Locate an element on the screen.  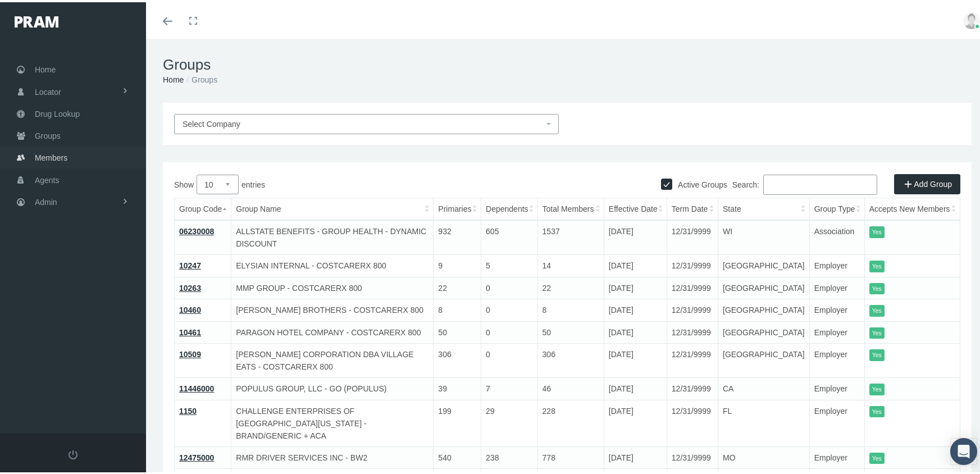
span: Home is located at coordinates (45, 67).